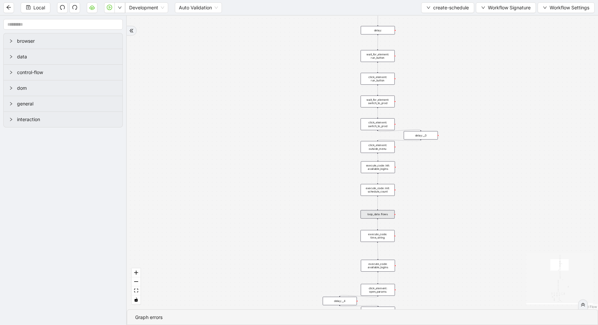  Describe the element at coordinates (566, 8) in the screenshot. I see `button: downWorkflow Settings` at that location.